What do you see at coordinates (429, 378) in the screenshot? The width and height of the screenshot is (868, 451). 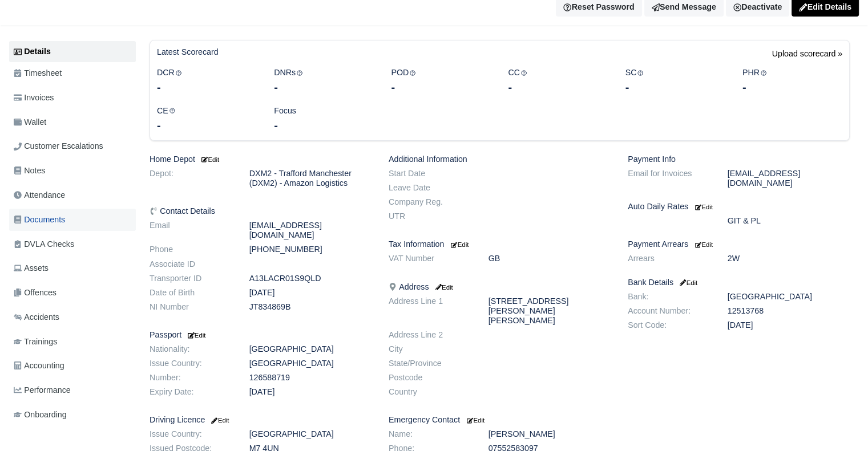 I see `dt: Postcode` at bounding box center [429, 378].